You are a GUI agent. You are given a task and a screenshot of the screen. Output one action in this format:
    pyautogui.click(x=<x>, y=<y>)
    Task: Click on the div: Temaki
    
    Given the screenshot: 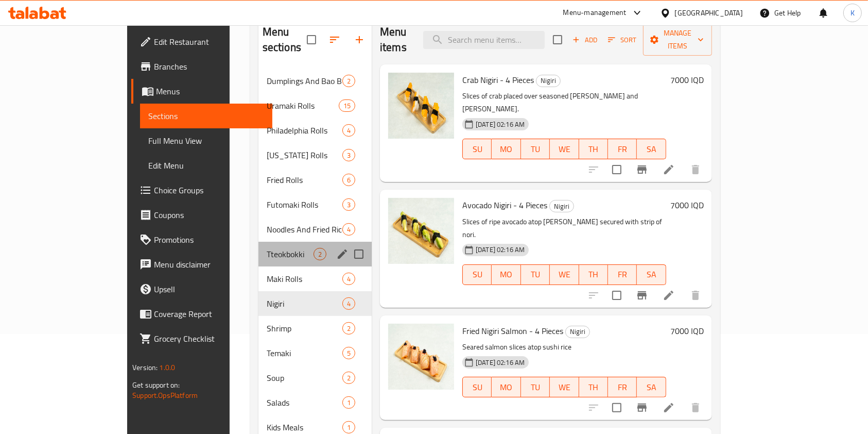 What is the action you would take?
    pyautogui.click(x=304, y=353)
    